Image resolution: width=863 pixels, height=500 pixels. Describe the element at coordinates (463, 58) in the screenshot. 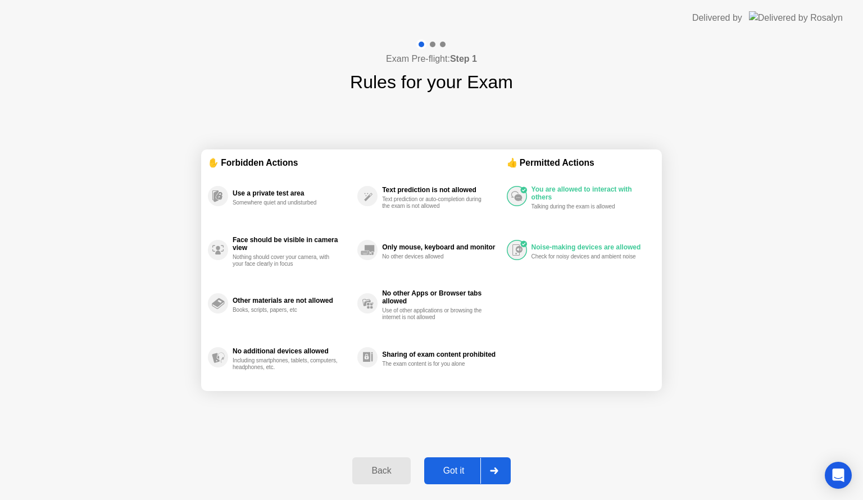

I see `b: Step 1` at that location.